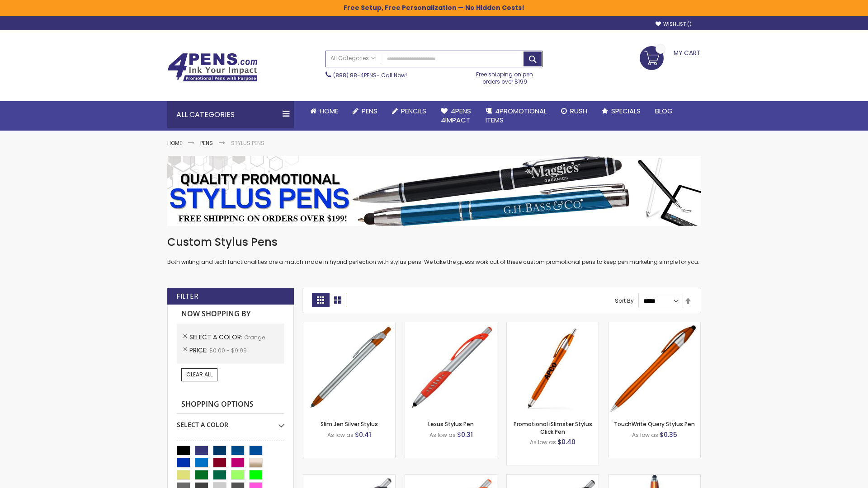  What do you see at coordinates (654, 478) in the screenshot?
I see `a: TouchWrite Command Stylus Pen-Orange` at bounding box center [654, 478].